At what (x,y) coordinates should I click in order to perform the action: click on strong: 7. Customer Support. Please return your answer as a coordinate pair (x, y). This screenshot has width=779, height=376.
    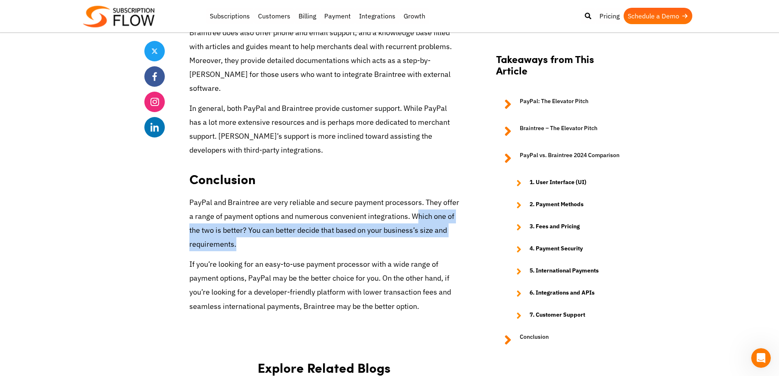
    Looking at the image, I should click on (557, 315).